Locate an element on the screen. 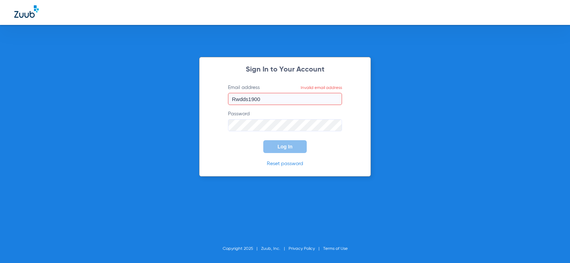 The image size is (570, 263). button: Log In is located at coordinates (285, 147).